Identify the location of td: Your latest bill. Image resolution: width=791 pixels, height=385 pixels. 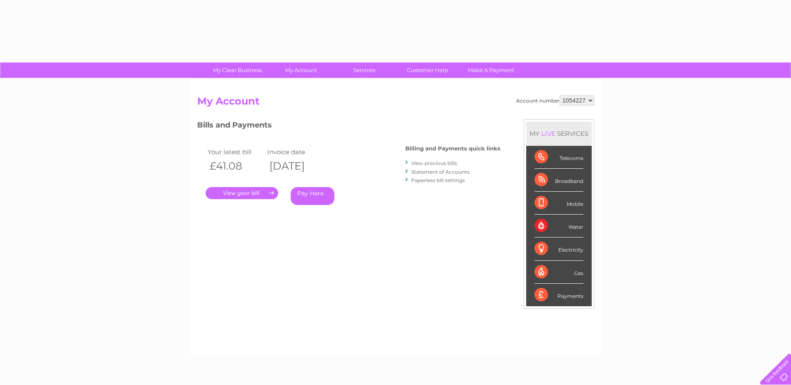
(236, 152).